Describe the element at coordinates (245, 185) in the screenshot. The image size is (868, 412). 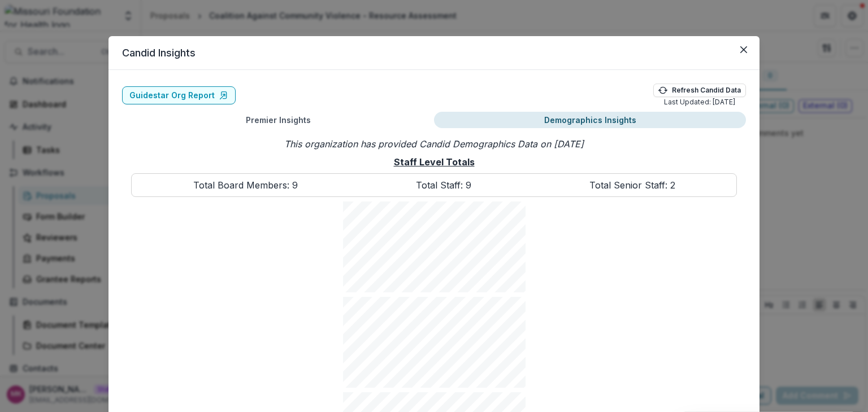
I see `p: Total Board Members: 9` at that location.